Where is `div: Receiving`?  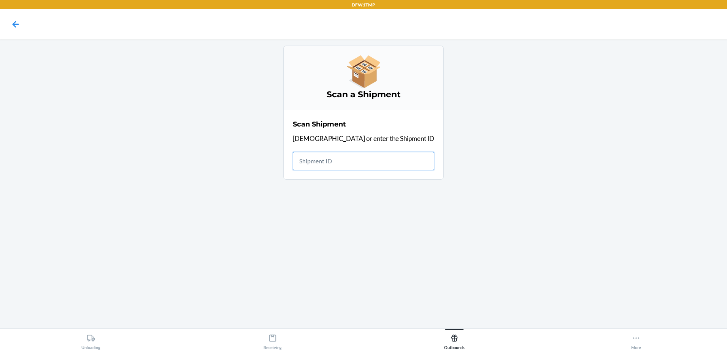
div: Receiving is located at coordinates (273, 341).